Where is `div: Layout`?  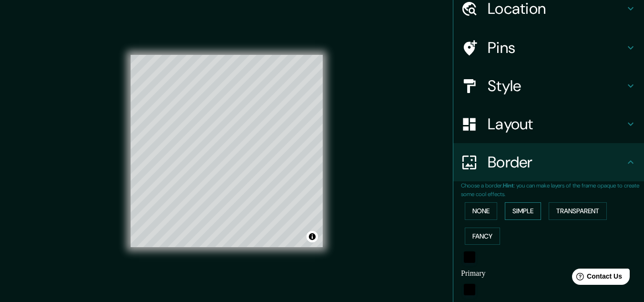 div: Layout is located at coordinates (549, 124).